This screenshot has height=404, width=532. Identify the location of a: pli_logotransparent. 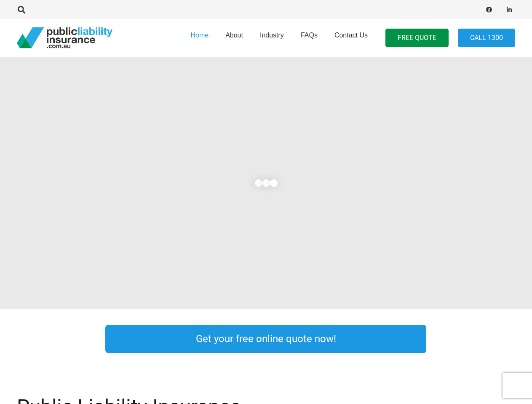
(64, 38).